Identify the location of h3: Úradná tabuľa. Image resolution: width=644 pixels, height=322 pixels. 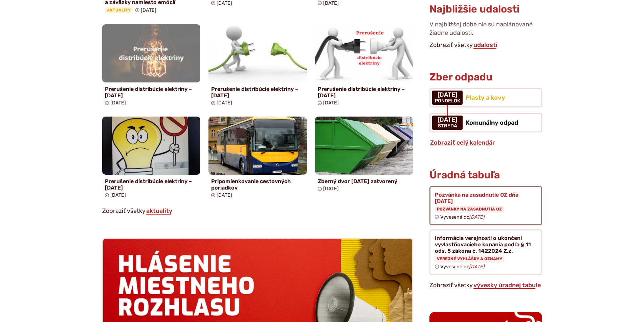
(465, 176).